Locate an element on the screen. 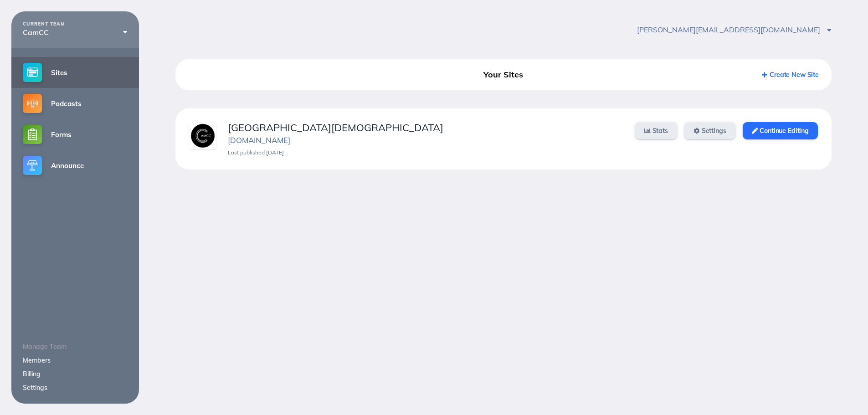 This screenshot has height=415, width=868. span: Manage Team is located at coordinates (45, 347).